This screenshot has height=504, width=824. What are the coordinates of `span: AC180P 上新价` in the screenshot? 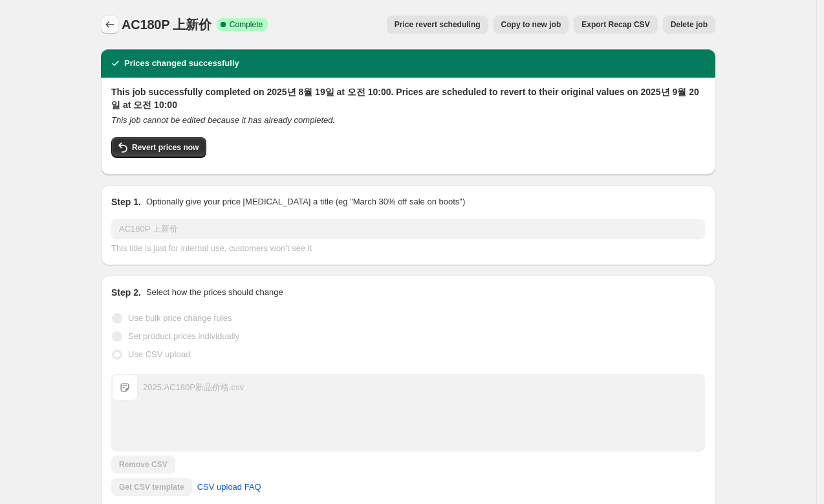 It's located at (167, 25).